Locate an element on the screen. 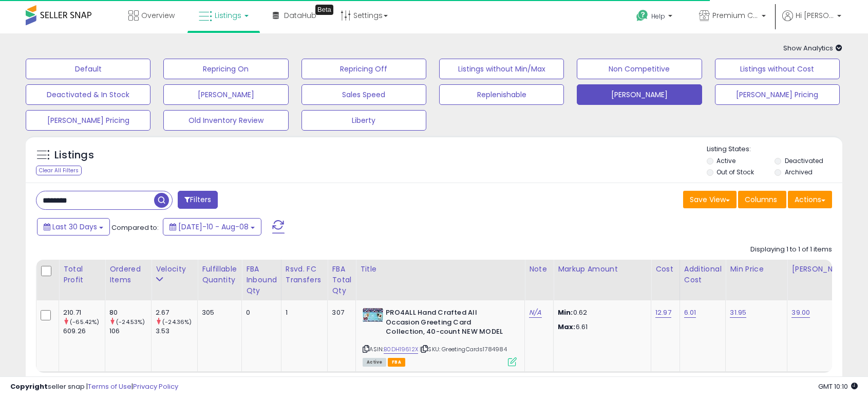 This screenshot has height=397, width=868. div: Title is located at coordinates (440, 269).